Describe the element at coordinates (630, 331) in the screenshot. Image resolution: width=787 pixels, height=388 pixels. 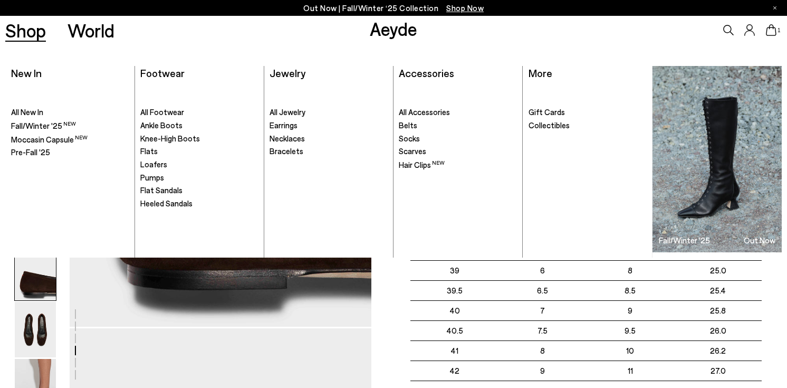
I see `td: 9.5` at that location.